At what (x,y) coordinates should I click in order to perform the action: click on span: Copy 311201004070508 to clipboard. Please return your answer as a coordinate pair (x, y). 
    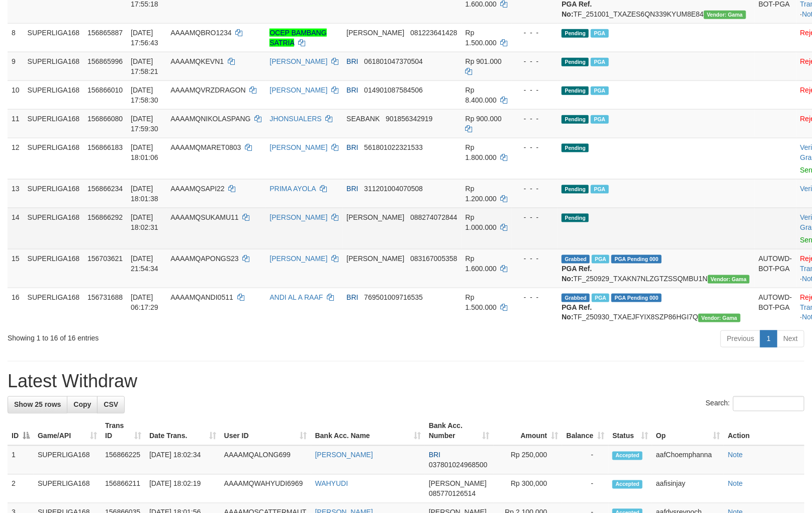
    Looking at the image, I should click on (393, 189).